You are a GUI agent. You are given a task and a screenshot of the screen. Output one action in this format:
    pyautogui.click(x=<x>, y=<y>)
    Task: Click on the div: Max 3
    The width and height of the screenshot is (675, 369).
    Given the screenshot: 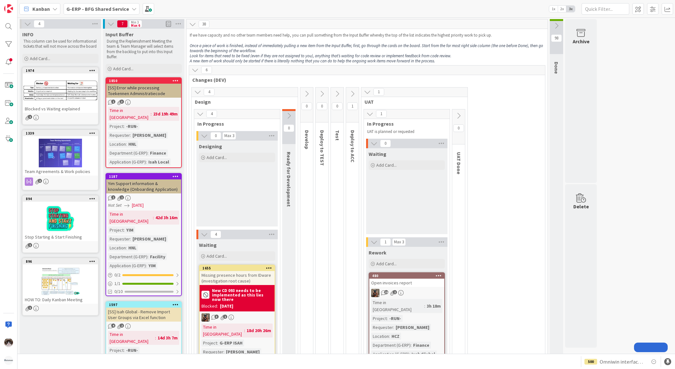 What is the action you would take?
    pyautogui.click(x=399, y=242)
    